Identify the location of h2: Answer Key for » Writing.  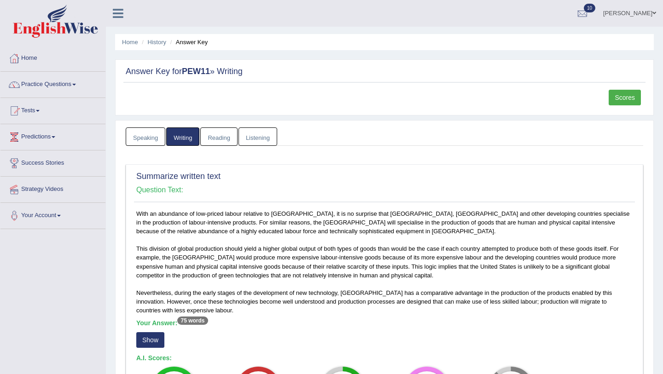
(384, 72).